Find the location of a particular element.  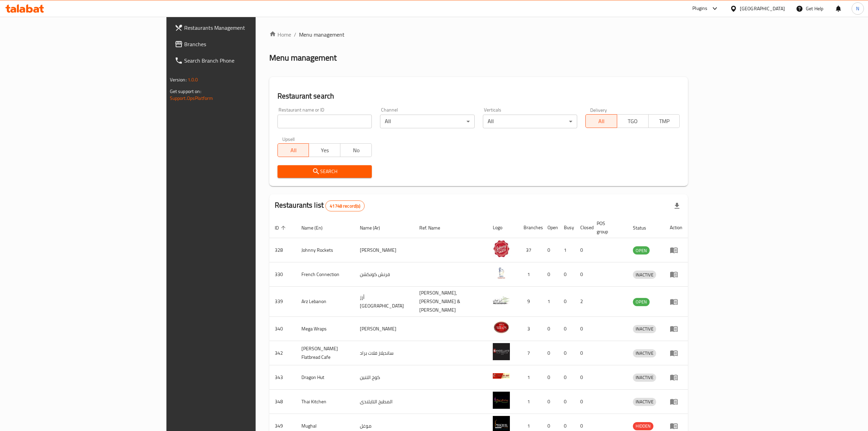

span: Get support on: is located at coordinates (186, 92).